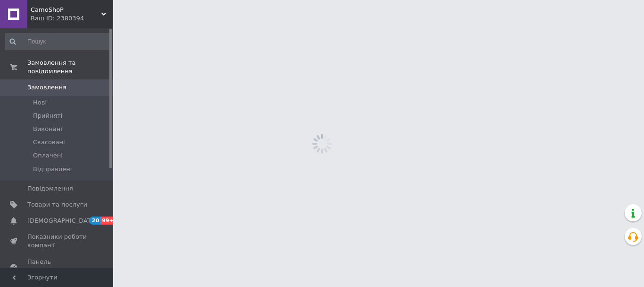  What do you see at coordinates (95, 220) in the screenshot?
I see `span: 20` at bounding box center [95, 220].